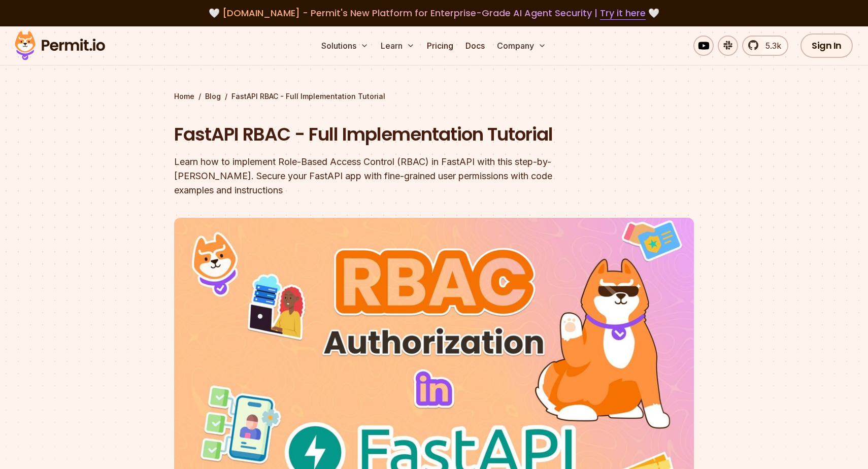 The image size is (868, 469). Describe the element at coordinates (213, 97) in the screenshot. I see `a: Blog` at that location.